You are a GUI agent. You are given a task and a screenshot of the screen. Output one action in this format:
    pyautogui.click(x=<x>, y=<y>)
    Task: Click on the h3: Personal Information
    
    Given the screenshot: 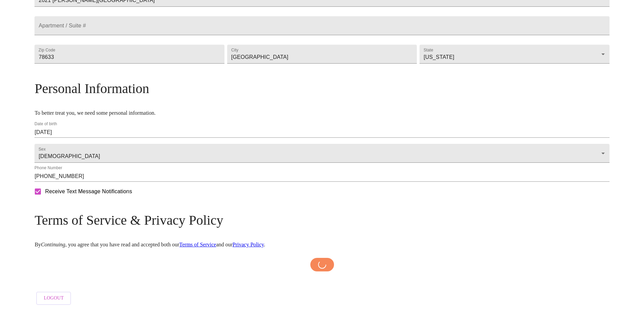 What is the action you would take?
    pyautogui.click(x=322, y=88)
    